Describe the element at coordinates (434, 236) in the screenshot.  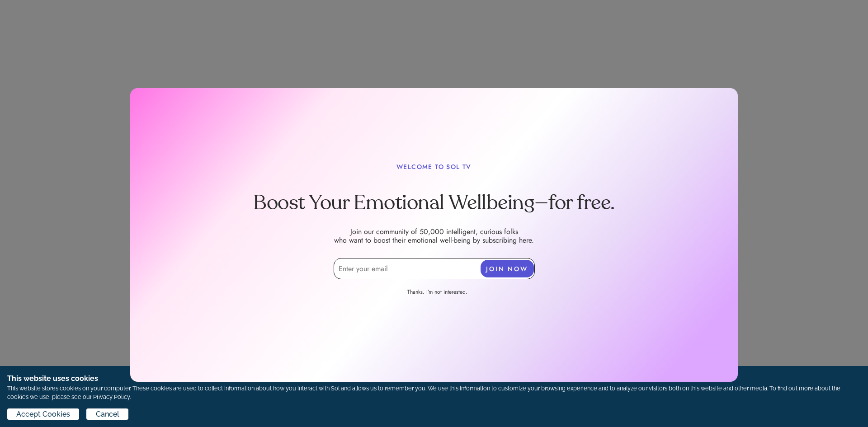
I see `p: Join our community of 50,000 intelligent, curious folks who want to boost their emotional well-be...` at that location.